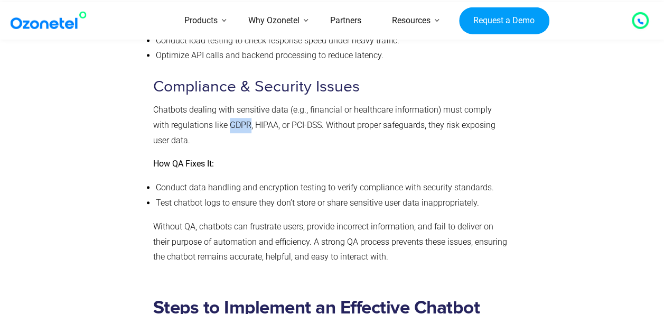 This screenshot has height=314, width=664. I want to click on li: Conduct load testing to check response speed under heavy traffic., so click(331, 41).